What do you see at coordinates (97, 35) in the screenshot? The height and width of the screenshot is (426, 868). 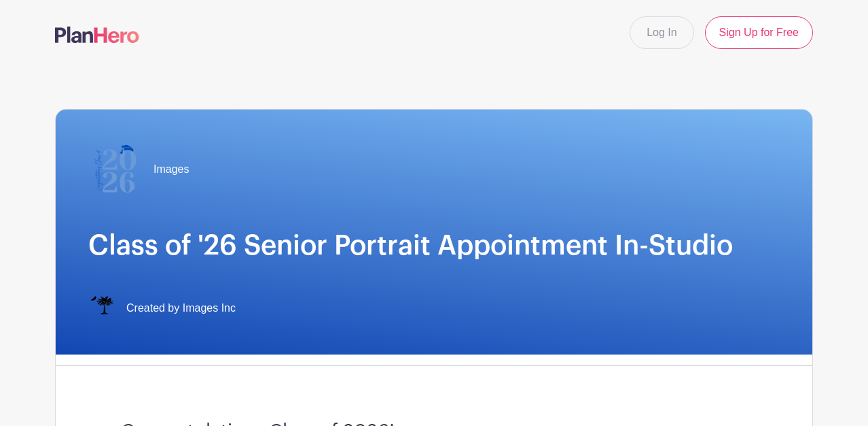 I see `img: logo-507f7623f17ff9eddc593b1ce0a138ce2505c220e1c5a4e2b4648c50719b7d32.svg` at bounding box center [97, 35].